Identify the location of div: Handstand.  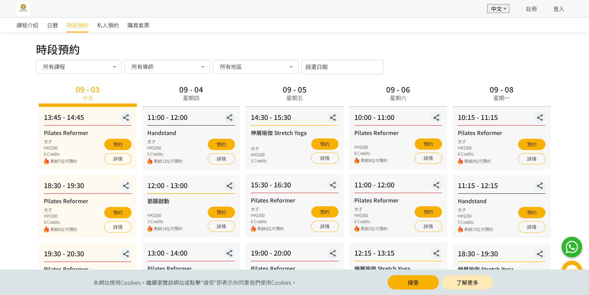
(502, 201).